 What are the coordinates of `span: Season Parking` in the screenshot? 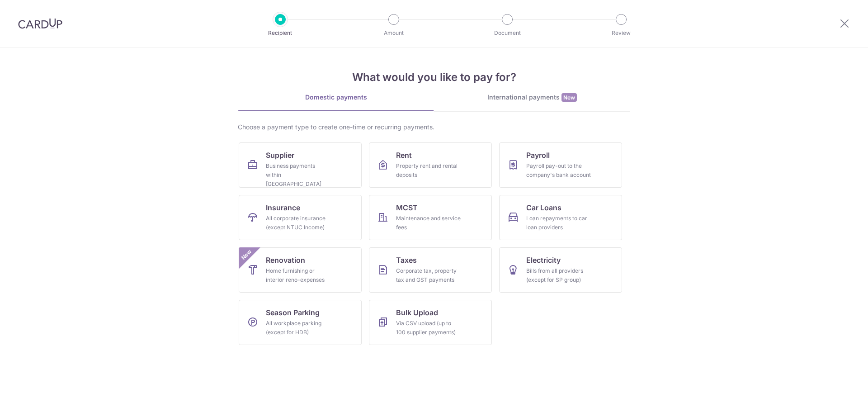 It's located at (293, 313).